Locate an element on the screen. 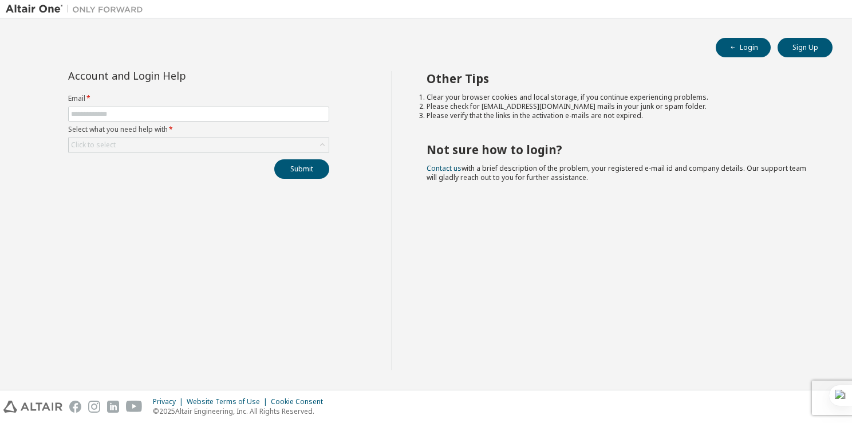 The width and height of the screenshot is (852, 423). label: Email is located at coordinates (199, 98).